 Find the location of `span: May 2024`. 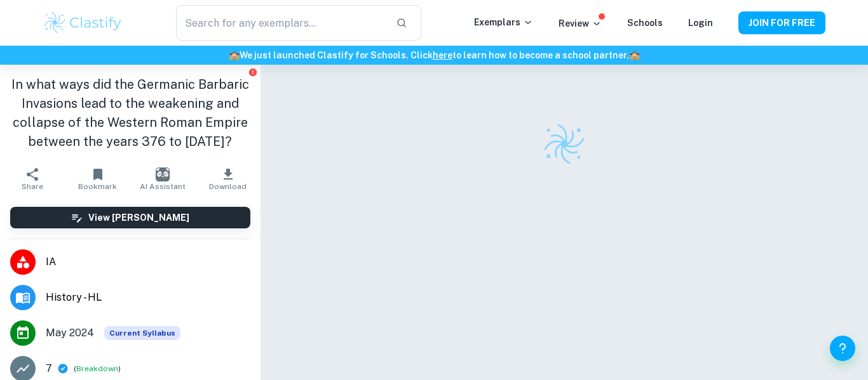

span: May 2024 is located at coordinates (70, 333).